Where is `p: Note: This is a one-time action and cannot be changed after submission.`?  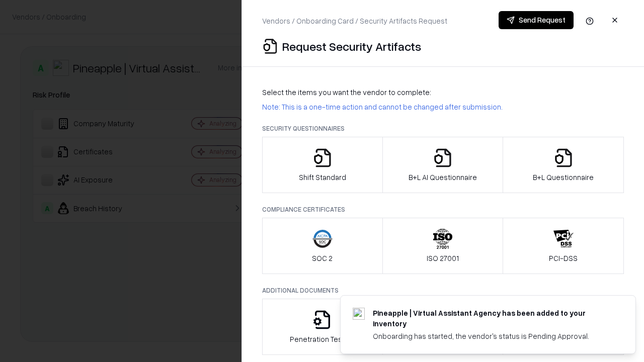
p: Note: This is a one-time action and cannot be changed after submission. is located at coordinates (443, 107).